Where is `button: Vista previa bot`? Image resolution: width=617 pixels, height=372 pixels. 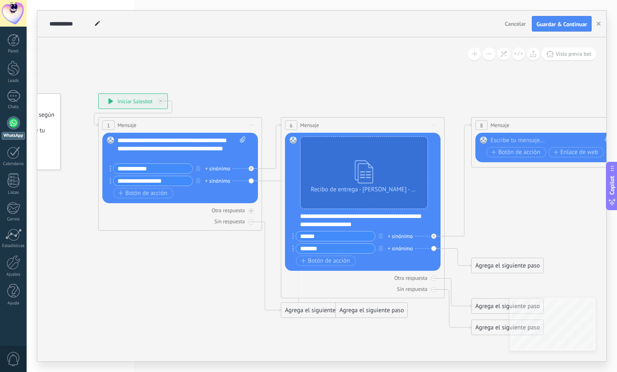
button: Vista previa bot is located at coordinates (569, 54).